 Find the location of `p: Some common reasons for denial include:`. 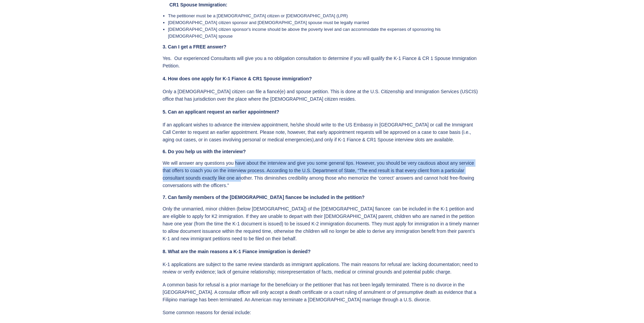

p: Some common reasons for denial include: is located at coordinates (321, 313).